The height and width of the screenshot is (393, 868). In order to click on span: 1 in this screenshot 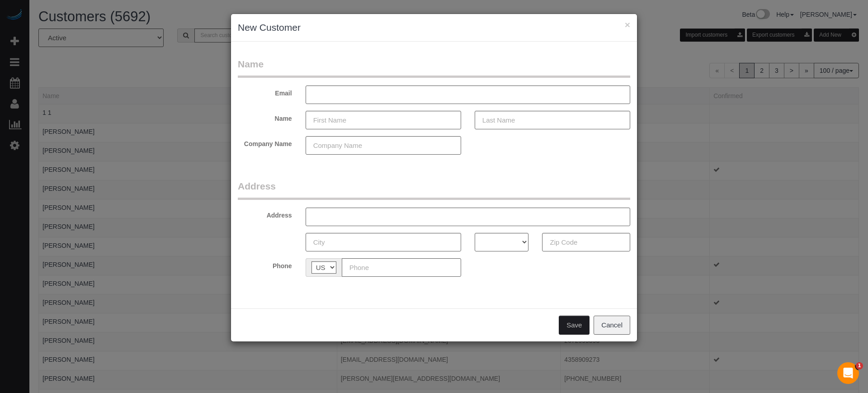, I will do `click(859, 366)`.